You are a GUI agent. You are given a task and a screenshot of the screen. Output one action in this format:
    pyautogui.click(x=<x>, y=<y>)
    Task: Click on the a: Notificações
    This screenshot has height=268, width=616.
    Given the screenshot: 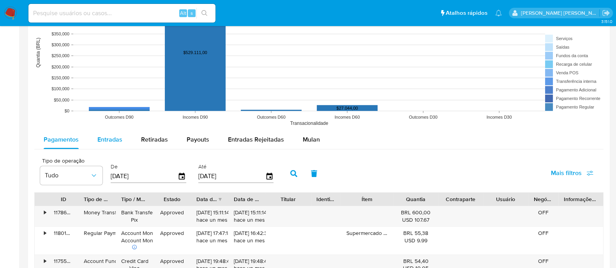 What is the action you would take?
    pyautogui.click(x=498, y=13)
    